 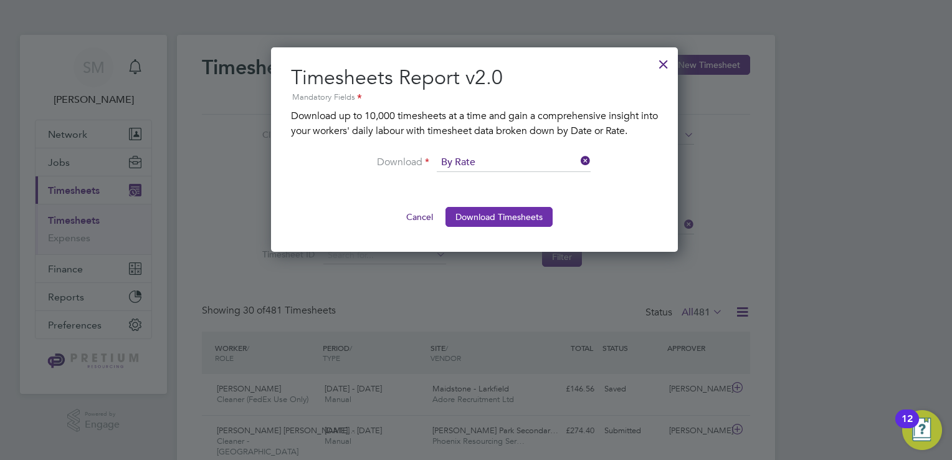 I want to click on input: Select one, so click(x=514, y=163).